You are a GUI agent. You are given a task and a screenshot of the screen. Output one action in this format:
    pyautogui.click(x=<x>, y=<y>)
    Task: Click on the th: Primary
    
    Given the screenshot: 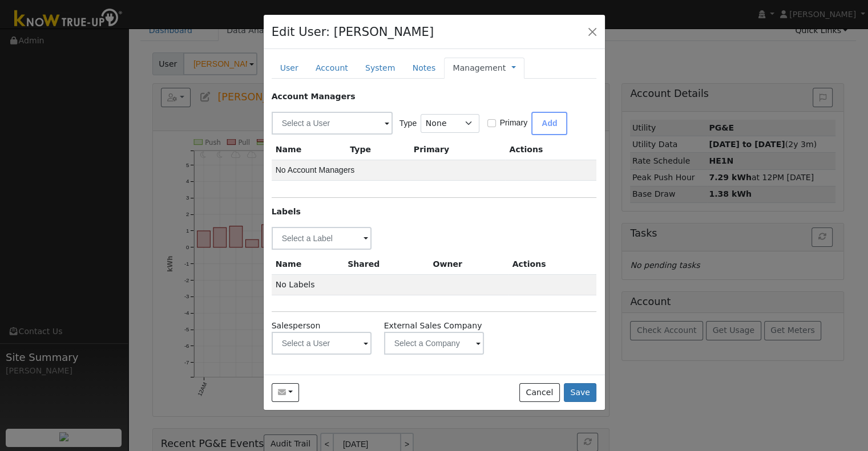 What is the action you would take?
    pyautogui.click(x=457, y=150)
    